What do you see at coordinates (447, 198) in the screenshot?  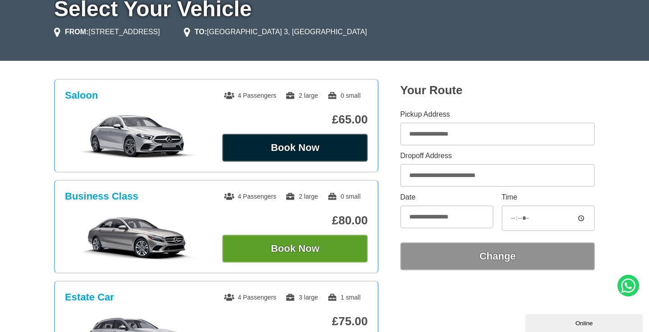 I see `label: Date` at bounding box center [447, 198].